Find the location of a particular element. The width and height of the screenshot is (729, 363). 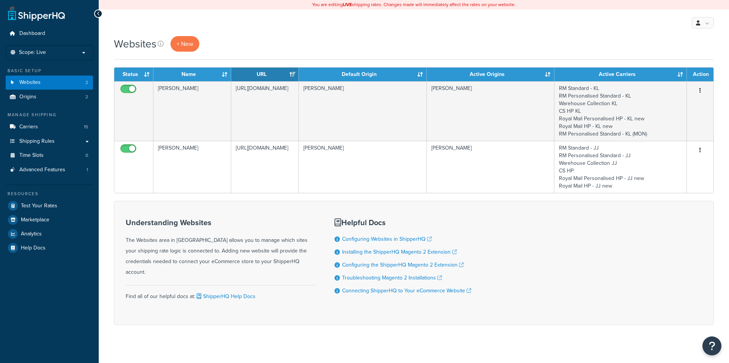

li: Test Your Rates is located at coordinates (49, 206).